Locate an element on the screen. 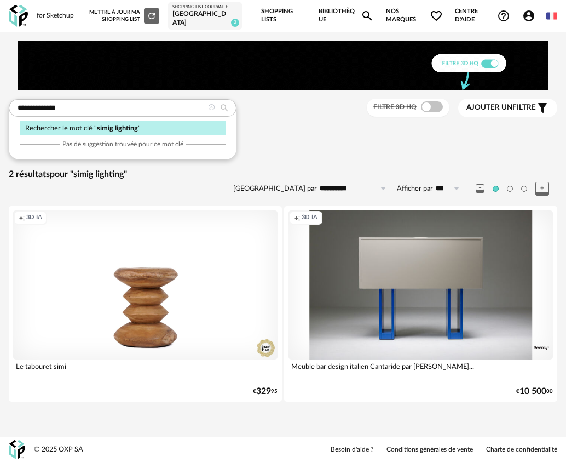 This screenshot has height=462, width=566. div: 2 résultats is located at coordinates (283, 174).